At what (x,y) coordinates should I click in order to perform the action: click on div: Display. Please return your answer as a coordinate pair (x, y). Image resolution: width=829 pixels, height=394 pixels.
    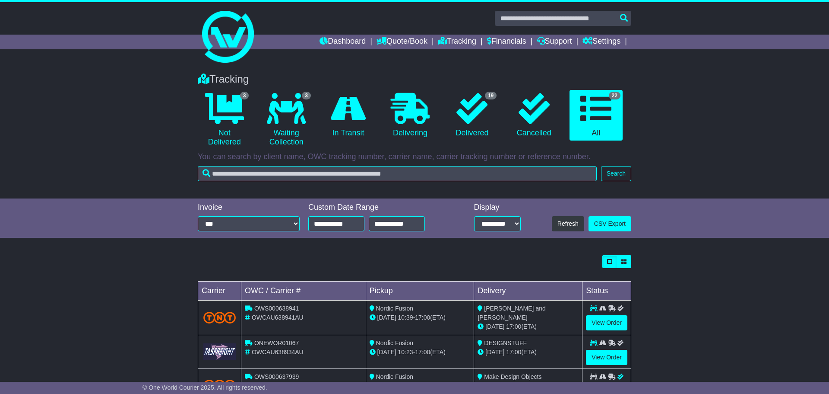
    Looking at the image, I should click on (498, 207).